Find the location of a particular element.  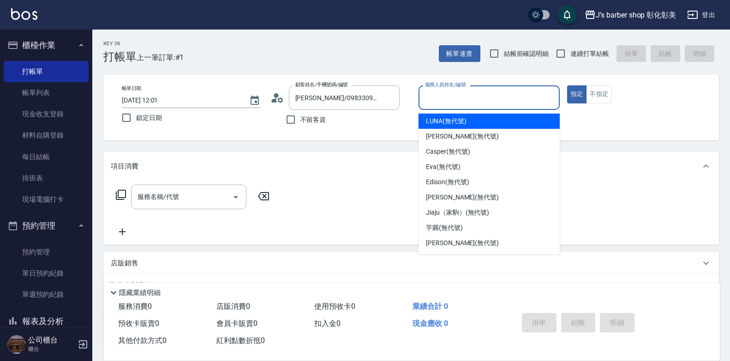

p: 預收卡販賣 is located at coordinates (128, 285).